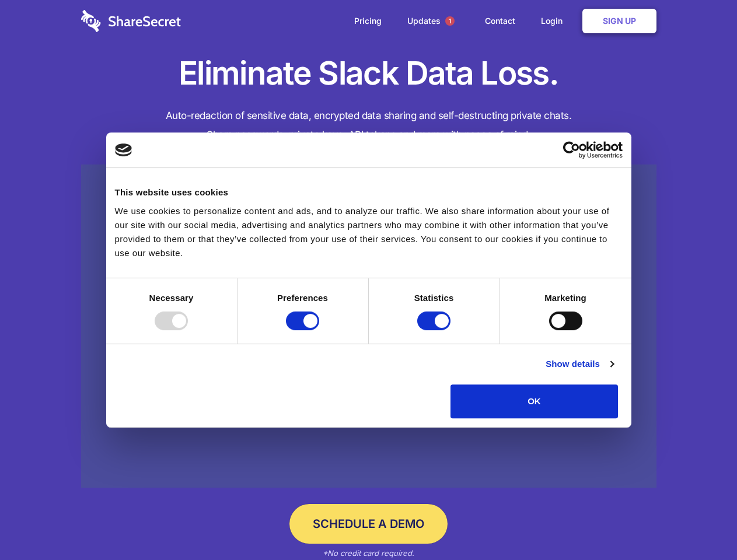 Image resolution: width=737 pixels, height=560 pixels. What do you see at coordinates (368, 21) in the screenshot?
I see `a: Pricing` at bounding box center [368, 21].